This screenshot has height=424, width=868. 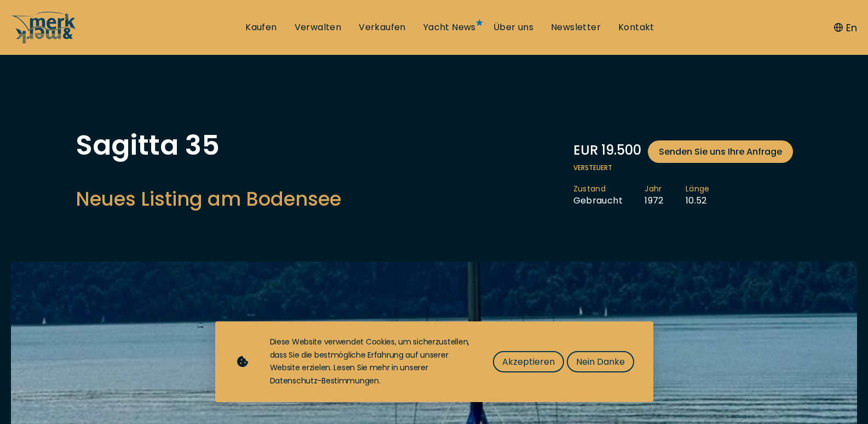 What do you see at coordinates (720, 152) in the screenshot?
I see `a: Senden Sie uns Ihre Anfrage` at bounding box center [720, 152].